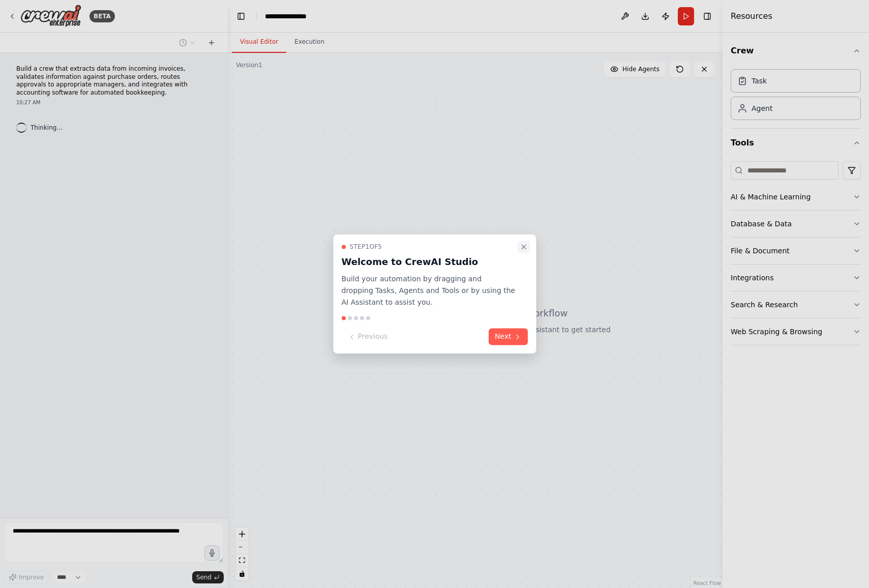  I want to click on p: Build your automation by dragging and dropping Tasks, Agents and Tools or by using the AI Assista..., so click(428, 291).